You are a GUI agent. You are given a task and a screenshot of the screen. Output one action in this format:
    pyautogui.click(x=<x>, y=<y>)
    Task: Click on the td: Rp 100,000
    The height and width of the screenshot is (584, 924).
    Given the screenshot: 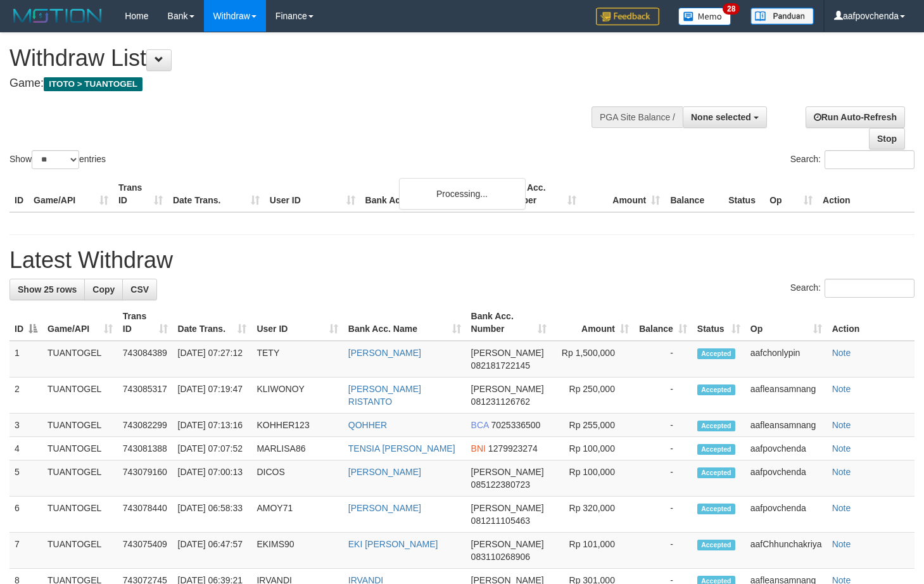 What is the action you would take?
    pyautogui.click(x=593, y=478)
    